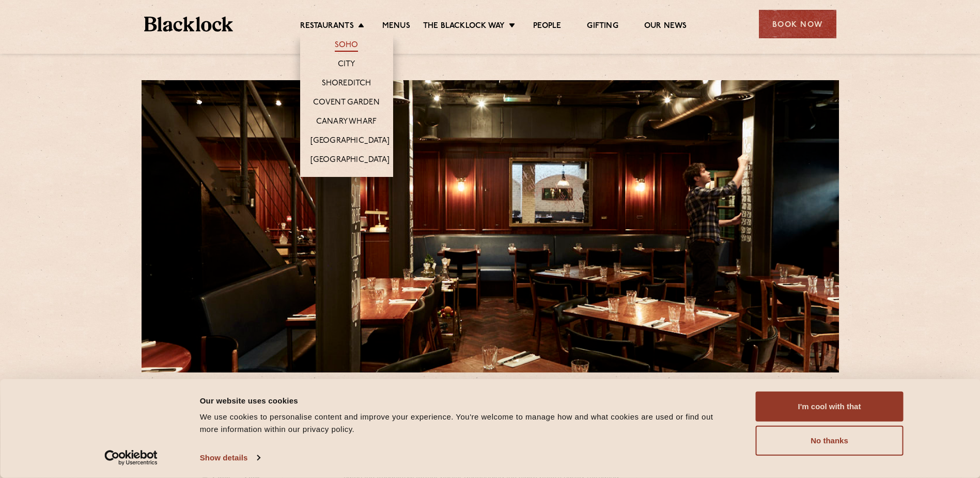  What do you see at coordinates (602, 27) in the screenshot?
I see `a: Gifting` at bounding box center [602, 27].